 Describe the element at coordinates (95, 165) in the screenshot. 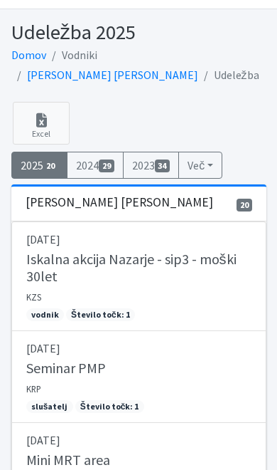

I see `a: 202429` at that location.